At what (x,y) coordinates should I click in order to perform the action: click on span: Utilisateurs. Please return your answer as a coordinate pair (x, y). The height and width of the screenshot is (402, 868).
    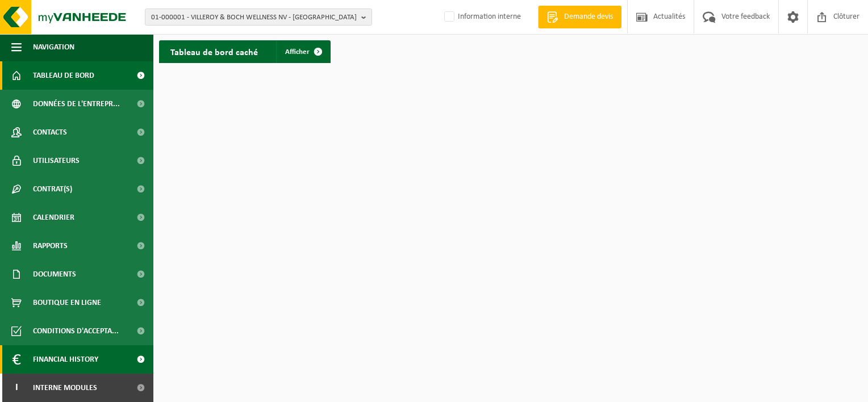
    Looking at the image, I should click on (56, 161).